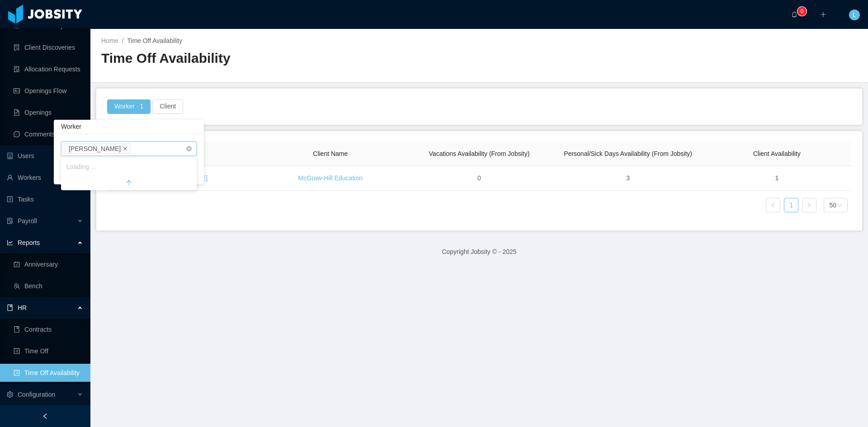 Image resolution: width=868 pixels, height=427 pixels. What do you see at coordinates (823, 14) in the screenshot?
I see `i: icon: plus` at bounding box center [823, 14].